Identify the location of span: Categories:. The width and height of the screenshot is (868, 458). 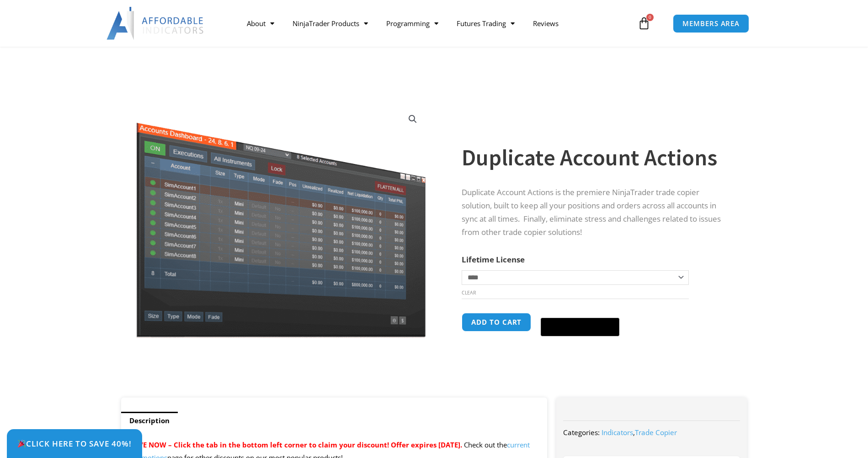
(582, 432).